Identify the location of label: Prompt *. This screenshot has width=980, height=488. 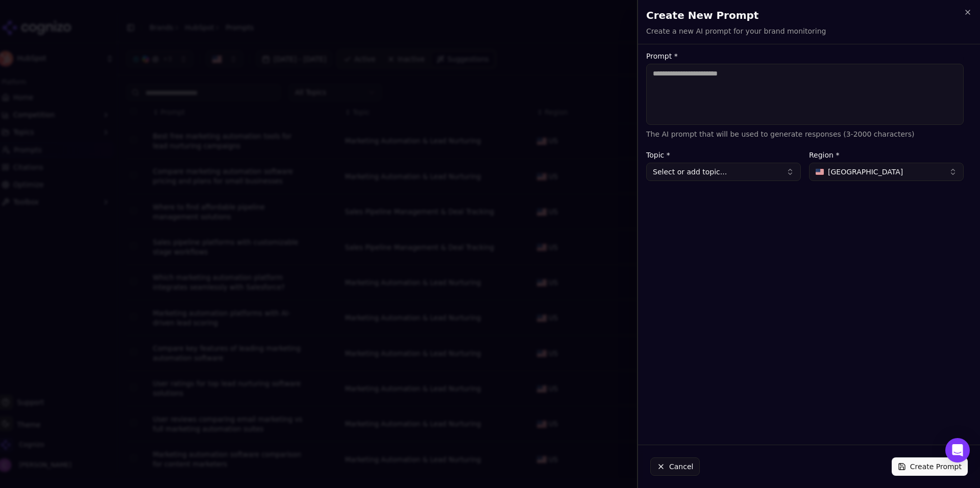
(805, 56).